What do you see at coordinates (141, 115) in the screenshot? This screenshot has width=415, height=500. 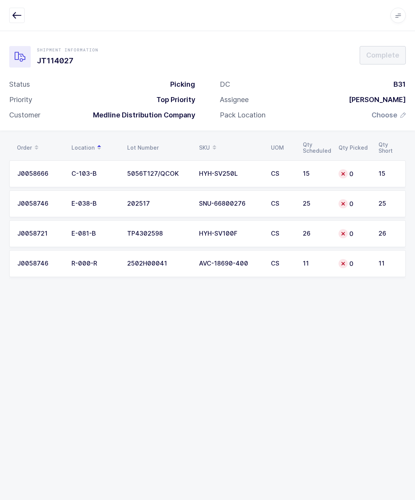 I see `div: Medline Distribution Company` at bounding box center [141, 115].